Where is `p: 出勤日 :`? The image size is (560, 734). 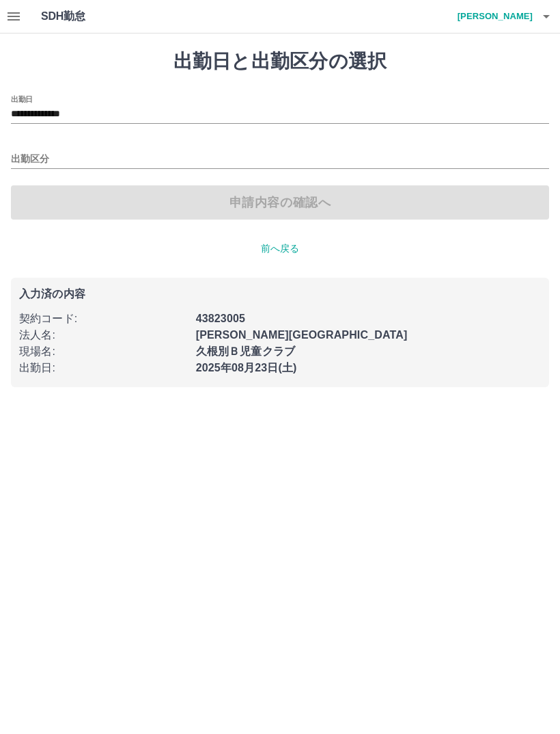 p: 出勤日 : is located at coordinates (103, 368).